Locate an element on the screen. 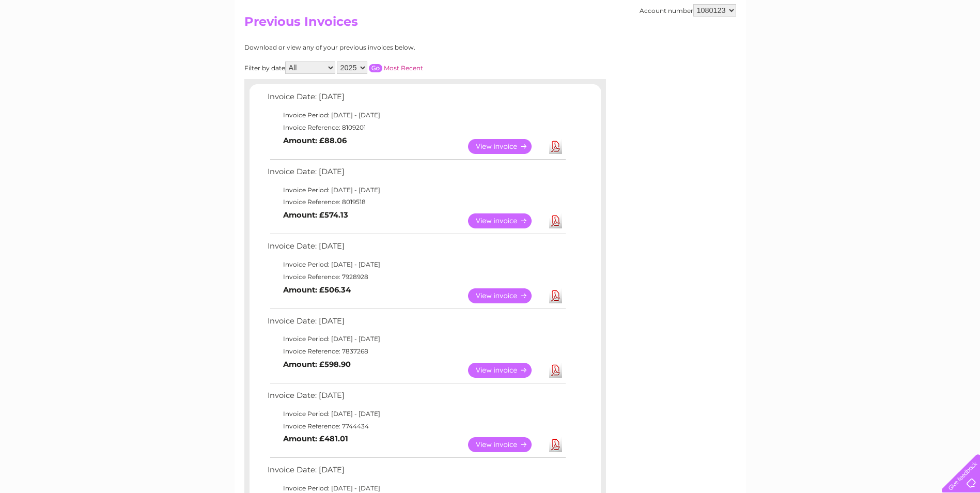 The height and width of the screenshot is (493, 980). td: Invoice Reference: 7928928 is located at coordinates (416, 277).